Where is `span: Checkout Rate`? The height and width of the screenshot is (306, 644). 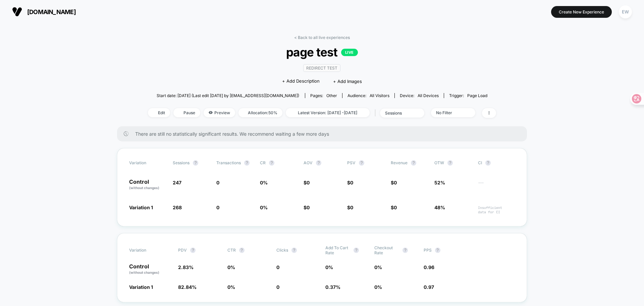 span: Checkout Rate is located at coordinates (387, 250).